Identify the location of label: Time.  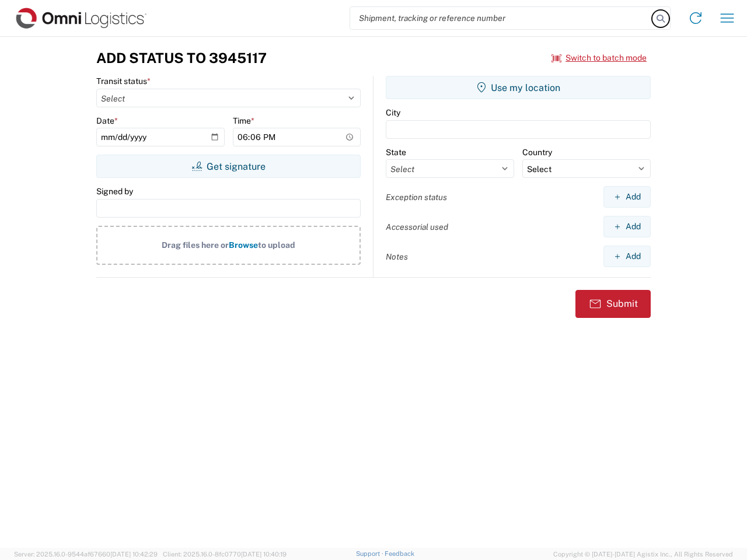
(243, 121).